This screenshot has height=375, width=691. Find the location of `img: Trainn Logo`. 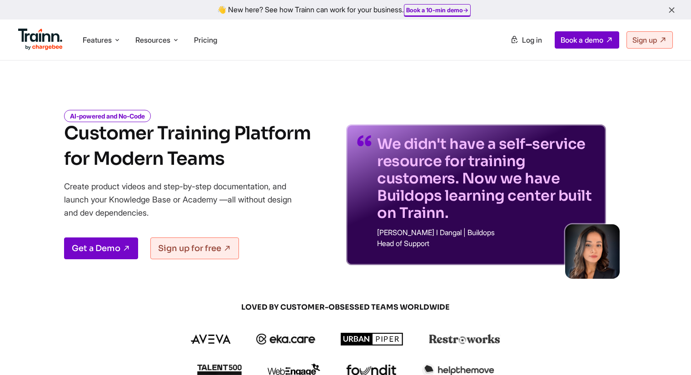

img: Trainn Logo is located at coordinates (40, 40).